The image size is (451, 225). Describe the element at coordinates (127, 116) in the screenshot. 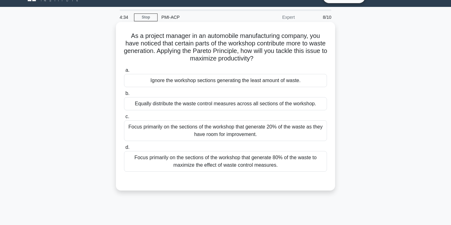

I see `span: c.` at that location.